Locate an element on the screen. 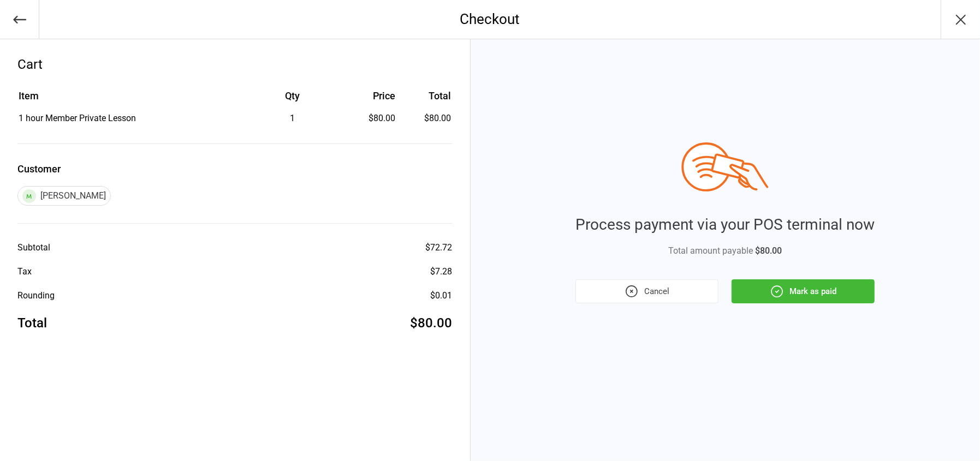 The image size is (980, 461). span: 1 hour Member Private Lesson is located at coordinates (77, 118).